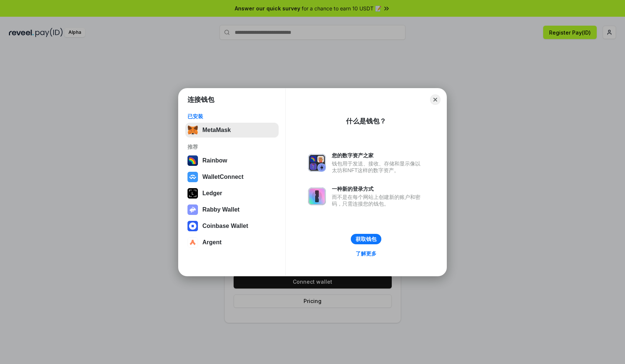 The image size is (625, 364). I want to click on div: 钱包用于发送、接收、存储和显示像以太坊和NFT这样的数字资产。, so click(378, 167).